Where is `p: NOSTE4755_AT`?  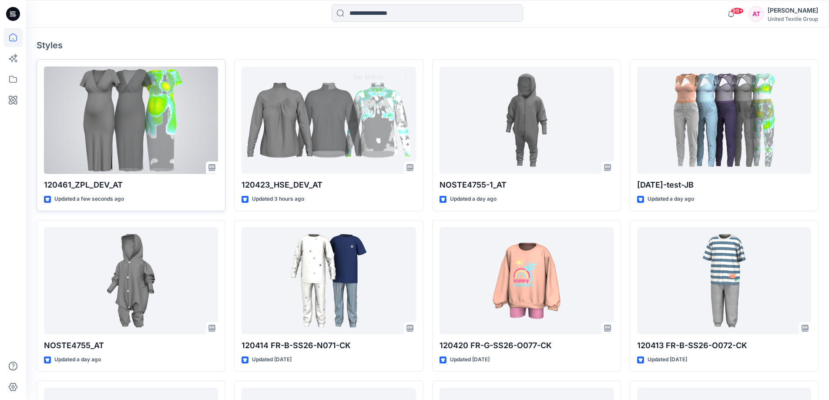 p: NOSTE4755_AT is located at coordinates (131, 345).